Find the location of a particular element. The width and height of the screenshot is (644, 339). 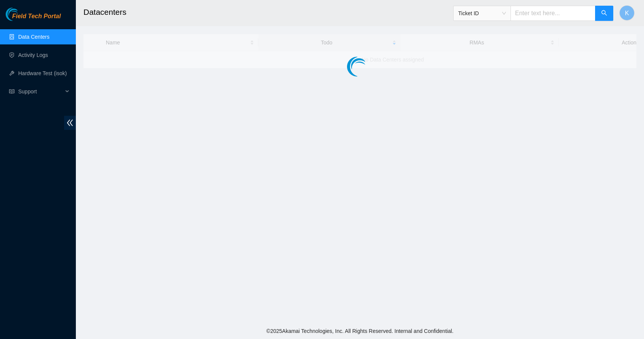

a: Data Centers is located at coordinates (33, 37).